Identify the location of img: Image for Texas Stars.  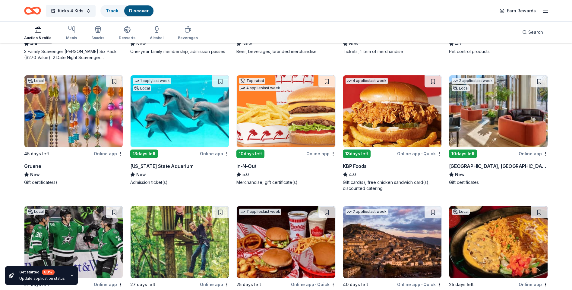
(74, 242).